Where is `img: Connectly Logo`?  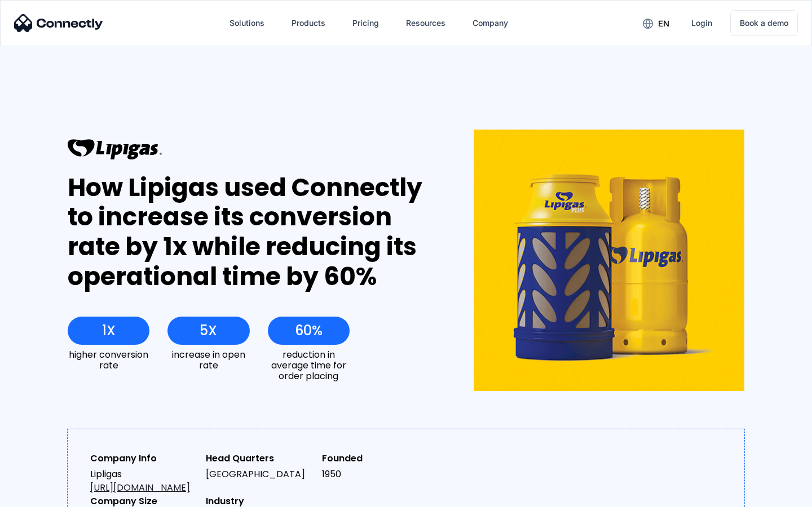
img: Connectly Logo is located at coordinates (59, 23).